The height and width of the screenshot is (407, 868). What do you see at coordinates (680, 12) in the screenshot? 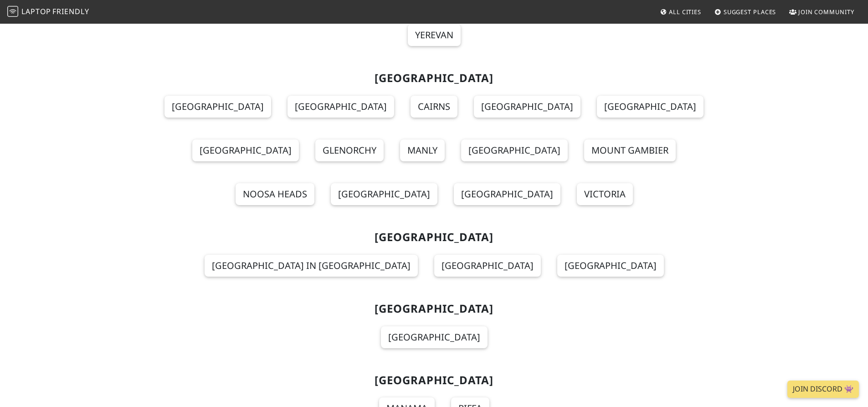
I see `a: All Cities` at bounding box center [680, 12].